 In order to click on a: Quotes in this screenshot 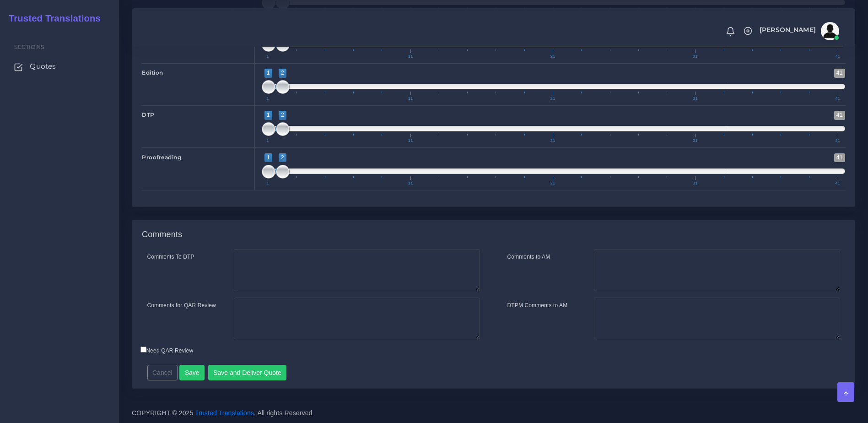, I will do `click(59, 66)`.